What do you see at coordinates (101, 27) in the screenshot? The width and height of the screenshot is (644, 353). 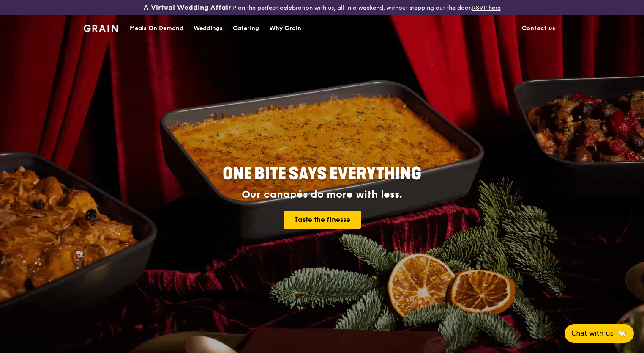 I see `a: GrainGrain` at bounding box center [101, 27].